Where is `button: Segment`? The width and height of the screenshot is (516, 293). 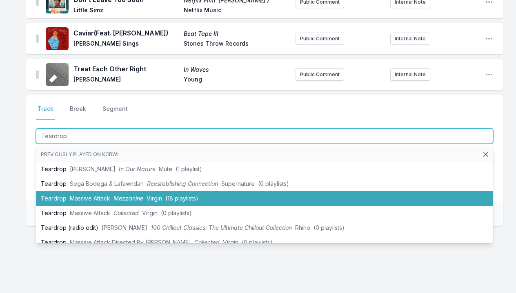
button: Segment is located at coordinates (115, 113).